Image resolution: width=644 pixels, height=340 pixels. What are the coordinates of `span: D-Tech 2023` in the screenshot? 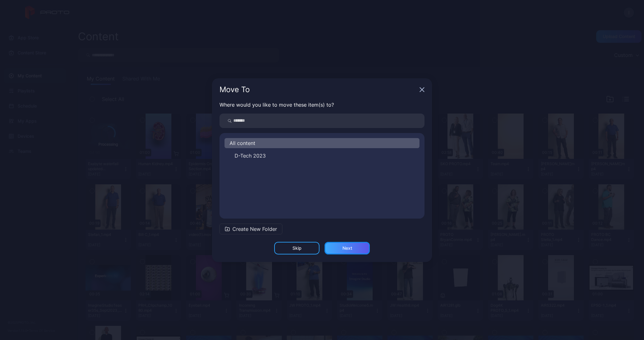 It's located at (250, 156).